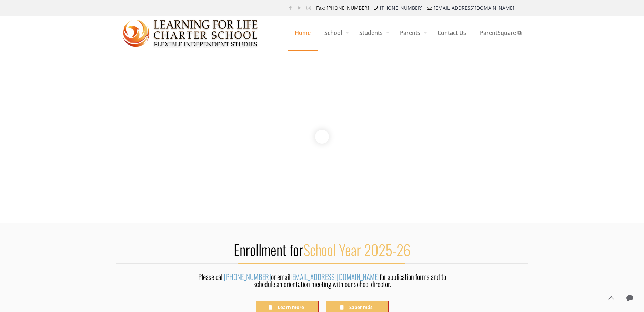  I want to click on a: Home, so click(303, 33).